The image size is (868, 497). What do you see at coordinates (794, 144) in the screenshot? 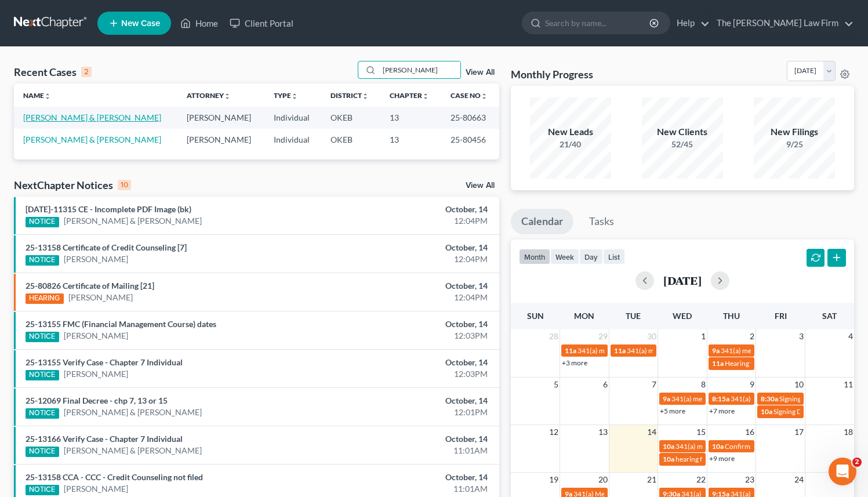
I see `div: 9/25` at bounding box center [794, 144].